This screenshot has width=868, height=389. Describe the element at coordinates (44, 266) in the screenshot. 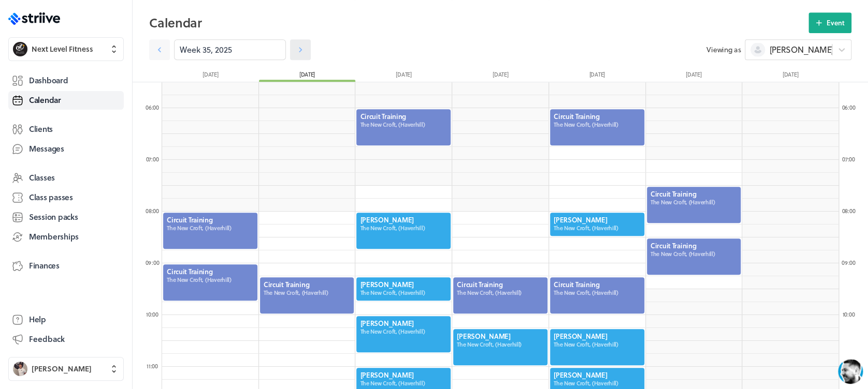

I see `span: Finances` at that location.